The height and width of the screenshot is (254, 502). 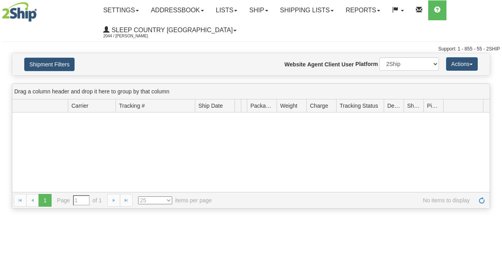 What do you see at coordinates (346, 200) in the screenshot?
I see `span: No items to display` at bounding box center [346, 200].